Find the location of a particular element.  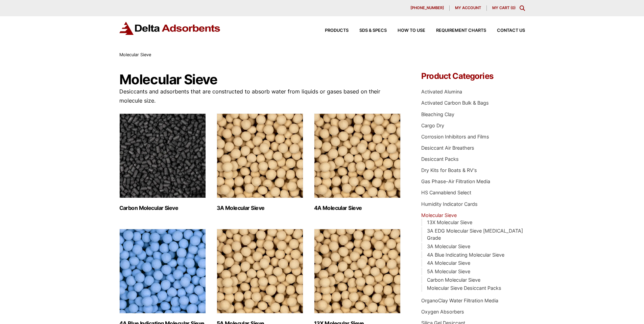

a: Visit product category 4A Molecular Sieve is located at coordinates (357, 162).